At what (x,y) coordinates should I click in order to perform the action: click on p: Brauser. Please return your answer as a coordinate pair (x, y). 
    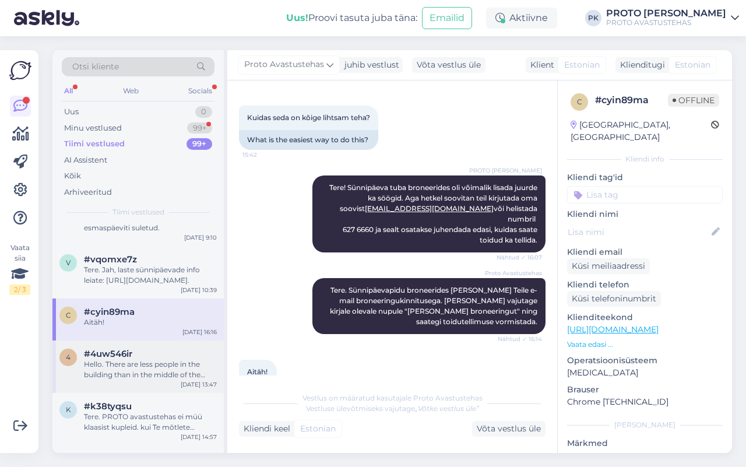
    Looking at the image, I should click on (644, 389).